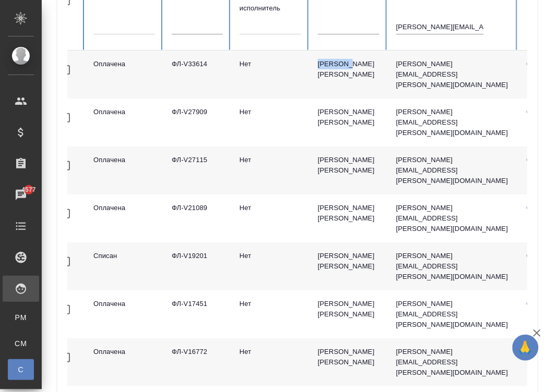 This screenshot has width=549, height=392. Describe the element at coordinates (124, 266) in the screenshot. I see `td: Списан` at that location.